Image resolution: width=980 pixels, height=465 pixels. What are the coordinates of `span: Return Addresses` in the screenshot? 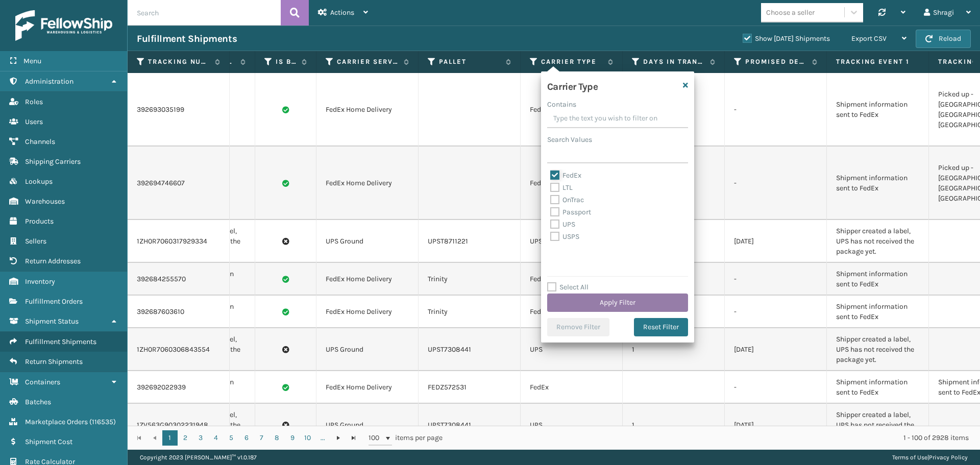 It's located at (53, 261).